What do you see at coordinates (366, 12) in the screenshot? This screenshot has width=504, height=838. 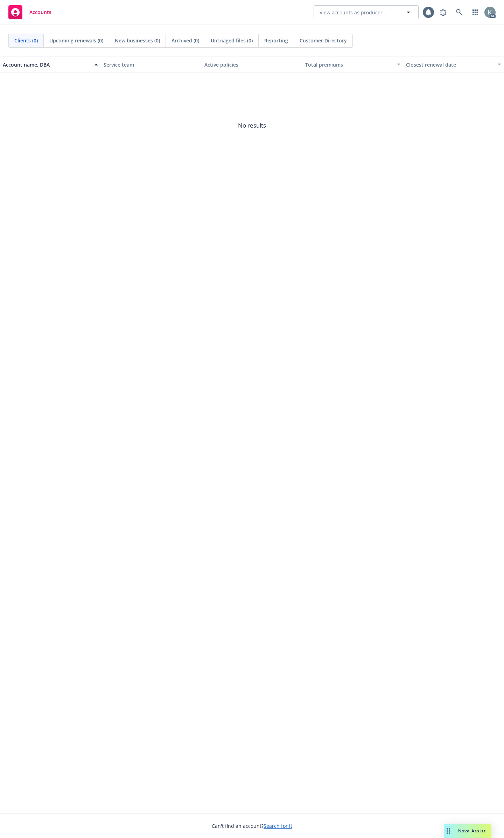 I see `button: View accounts as producer...` at bounding box center [366, 12].